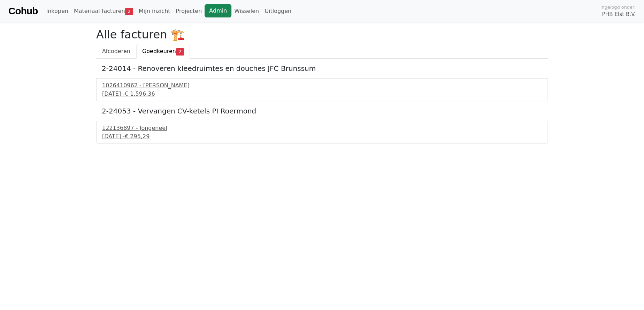 The width and height of the screenshot is (644, 310). What do you see at coordinates (278, 11) in the screenshot?
I see `a: Uitloggen` at bounding box center [278, 11].